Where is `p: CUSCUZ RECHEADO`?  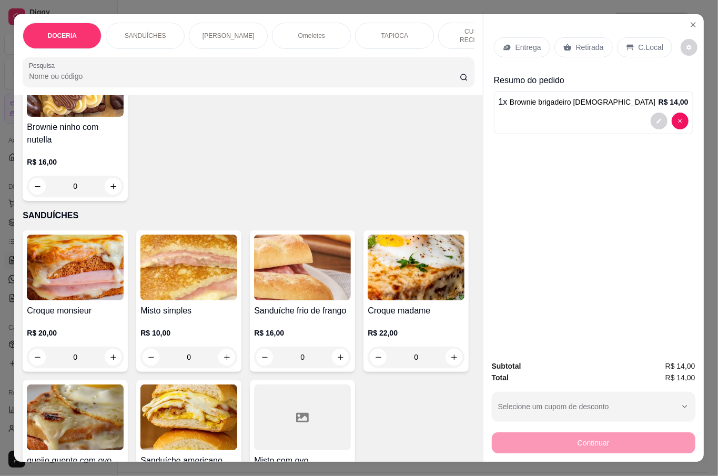
p: CUSCUZ RECHEADO is located at coordinates (477, 36).